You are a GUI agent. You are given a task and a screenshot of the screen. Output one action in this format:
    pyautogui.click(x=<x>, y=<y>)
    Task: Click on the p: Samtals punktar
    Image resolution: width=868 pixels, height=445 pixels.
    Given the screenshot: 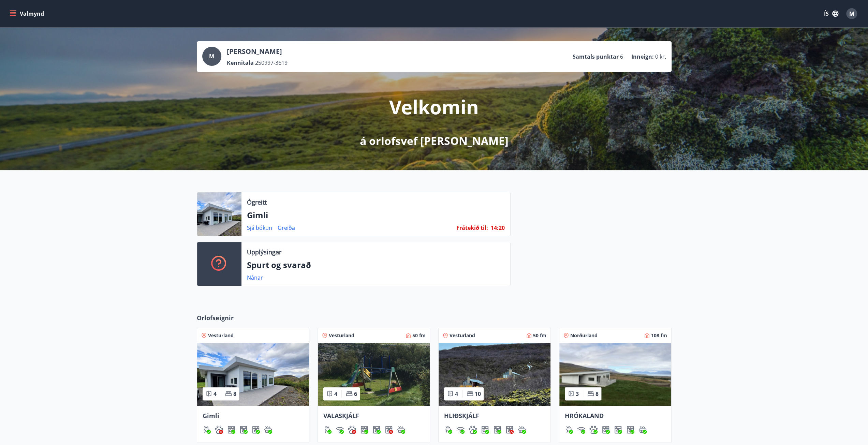 What is the action you would take?
    pyautogui.click(x=596, y=57)
    